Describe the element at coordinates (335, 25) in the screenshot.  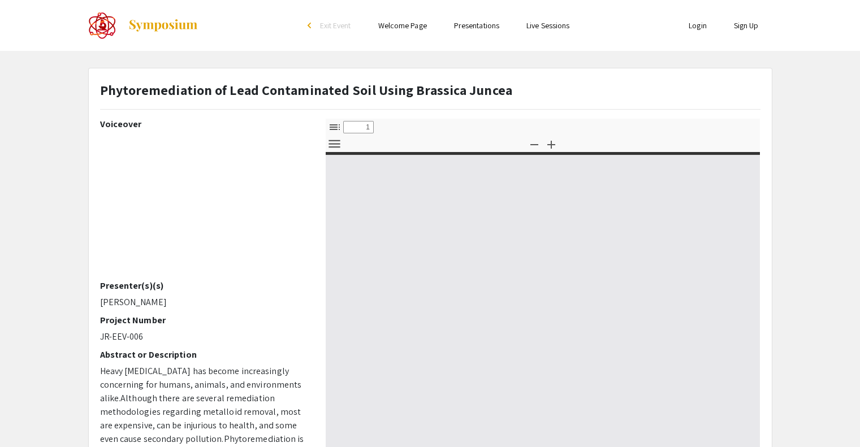
I see `span: Exit Event` at that location.